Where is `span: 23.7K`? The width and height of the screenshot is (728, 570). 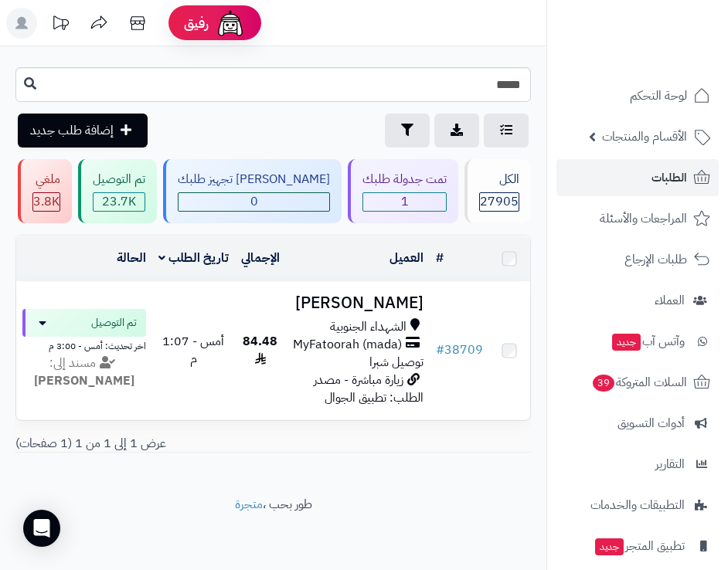 span: 23.7K is located at coordinates (119, 202).